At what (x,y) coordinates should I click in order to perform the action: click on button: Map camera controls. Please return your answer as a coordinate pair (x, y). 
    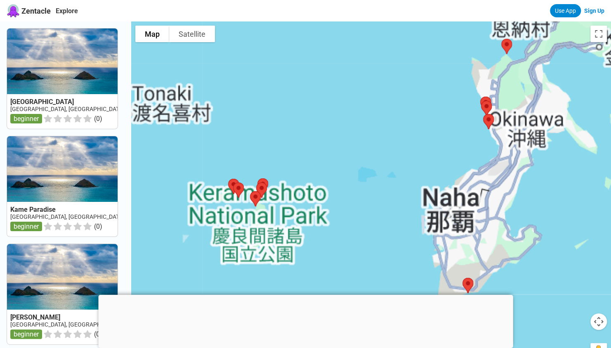
    Looking at the image, I should click on (598, 321).